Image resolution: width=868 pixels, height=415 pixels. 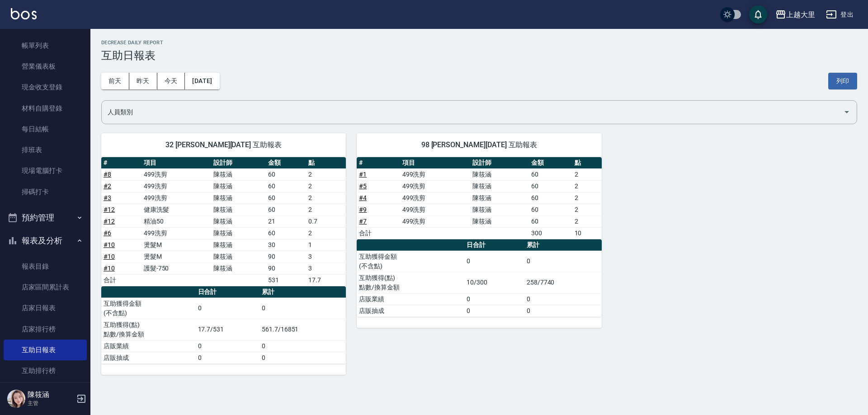 What do you see at coordinates (472, 112) in the screenshot?
I see `input: 人員名稱` at bounding box center [472, 112].